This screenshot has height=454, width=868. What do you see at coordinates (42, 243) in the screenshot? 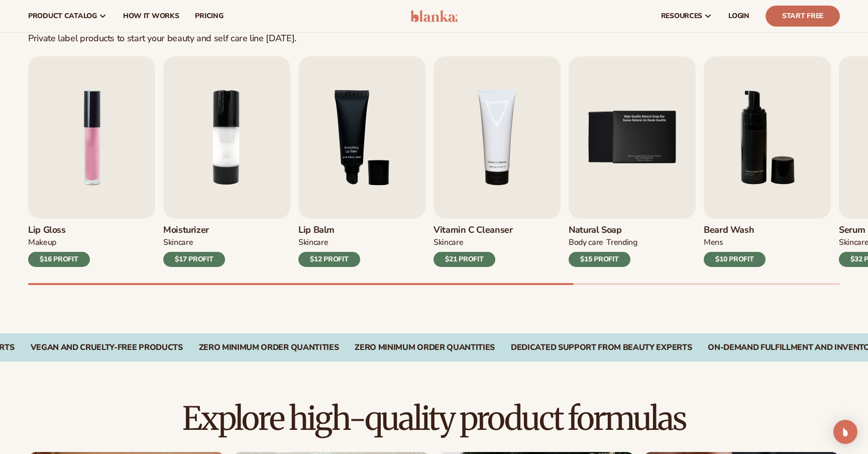
I see `div: MAKEUP` at bounding box center [42, 243].